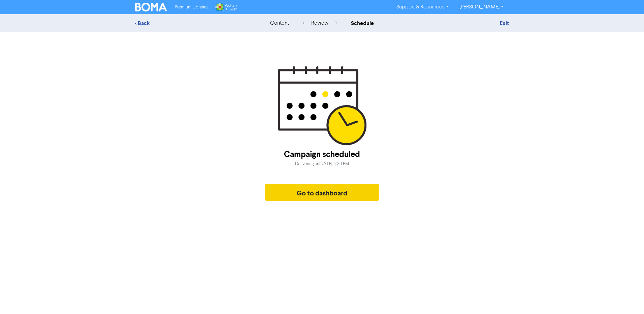  I want to click on span: Premium Libraries:, so click(192, 7).